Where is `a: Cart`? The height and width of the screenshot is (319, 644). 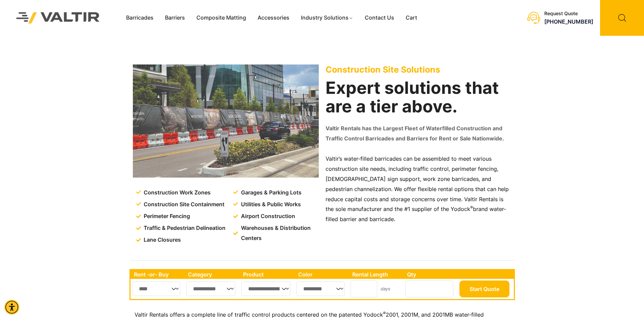 a: Cart is located at coordinates (411, 18).